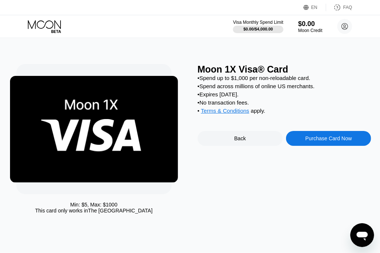 This screenshot has height=253, width=380. What do you see at coordinates (328, 138) in the screenshot?
I see `div: Purchase Card Now` at bounding box center [328, 138].